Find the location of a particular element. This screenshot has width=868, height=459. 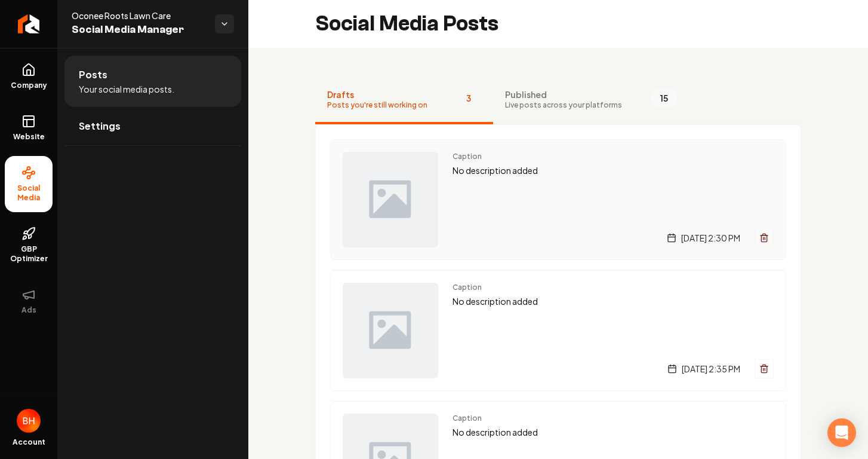

span: Account is located at coordinates (28, 442).